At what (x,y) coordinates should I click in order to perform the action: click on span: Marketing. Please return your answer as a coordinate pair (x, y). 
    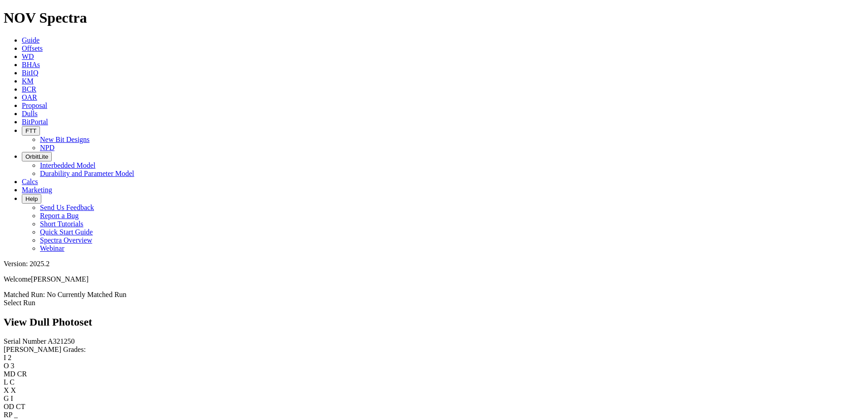
    Looking at the image, I should click on (37, 190).